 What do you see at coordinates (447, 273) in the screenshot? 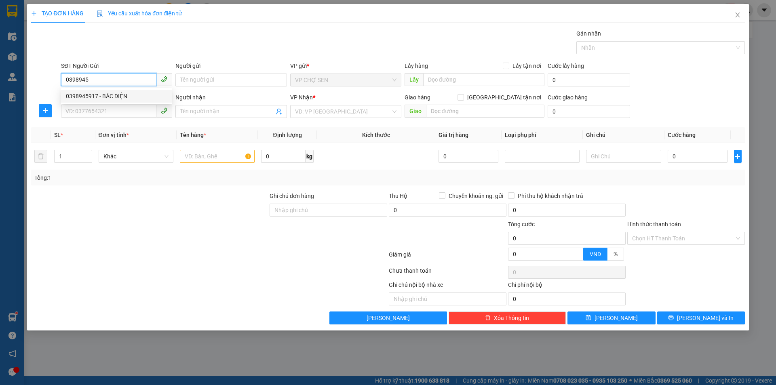
I see `div: Chưa thanh toán` at bounding box center [447, 273].